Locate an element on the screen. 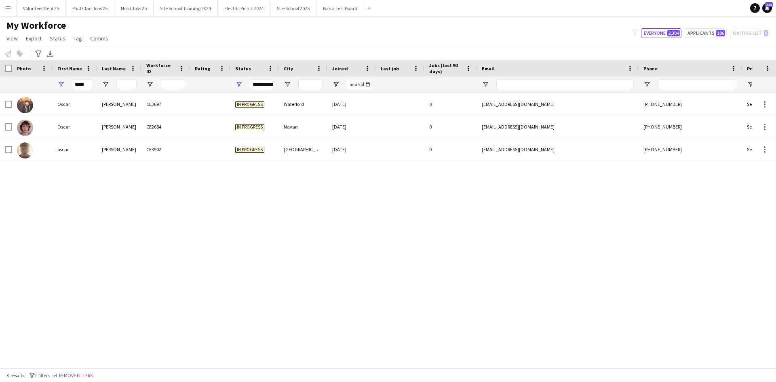 This screenshot has width=776, height=382. span: Phone is located at coordinates (650, 68).